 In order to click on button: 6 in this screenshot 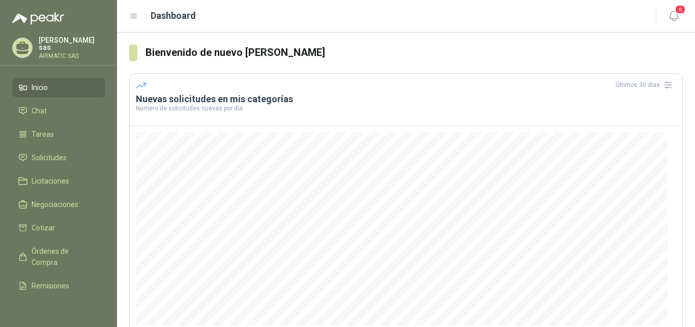, I will do `click(674, 16)`.